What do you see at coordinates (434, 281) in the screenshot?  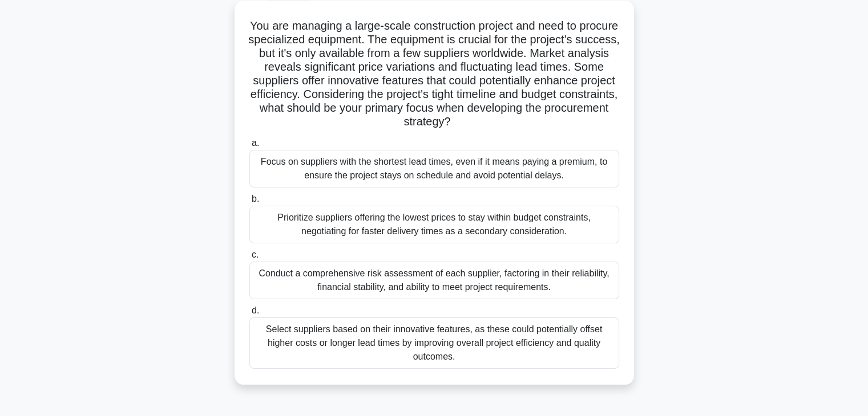 I see `div: Conduct a comprehensive risk assessment of each supplier, factoring in their reliability, financi...` at bounding box center [434, 281].